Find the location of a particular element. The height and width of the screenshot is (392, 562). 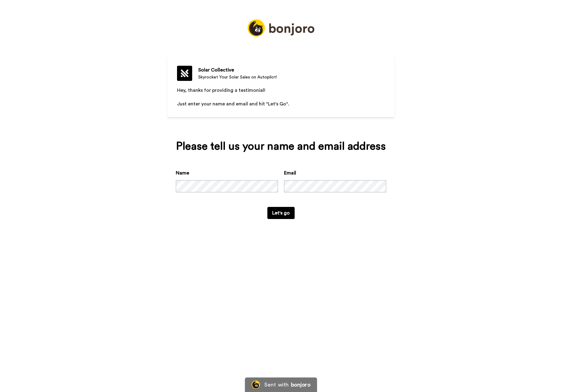

div: Skyrocket Your Solar Sales on Autopilot! is located at coordinates (238, 78).